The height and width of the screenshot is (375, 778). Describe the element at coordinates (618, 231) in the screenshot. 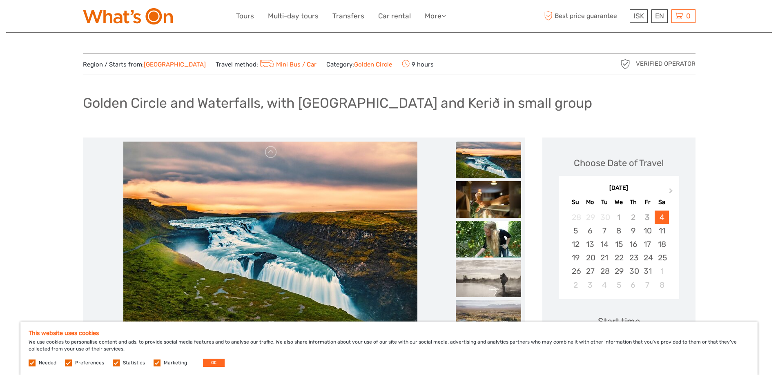

I see `div: Choose Wednesday, October 8th, 2025` at that location.